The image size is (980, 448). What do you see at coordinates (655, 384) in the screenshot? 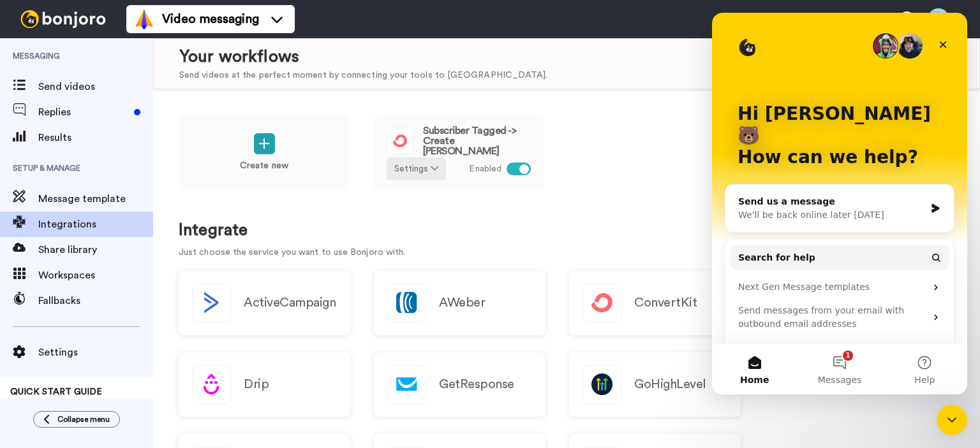
I see `a: GoHighLevel` at bounding box center [655, 384].